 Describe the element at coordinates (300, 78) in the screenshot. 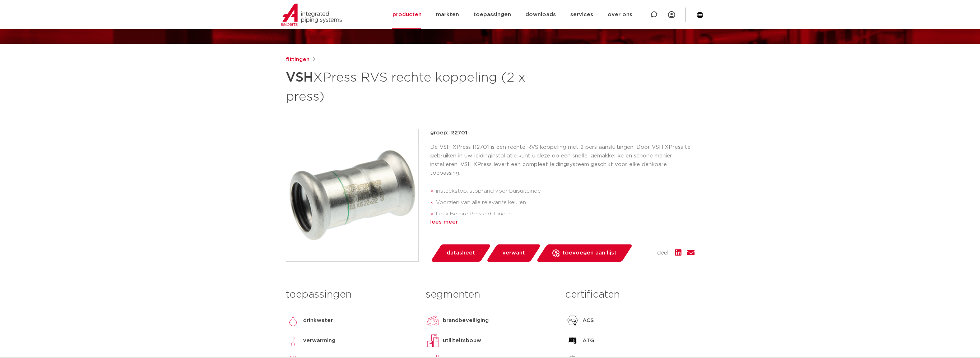

I see `strong: VSH` at that location.